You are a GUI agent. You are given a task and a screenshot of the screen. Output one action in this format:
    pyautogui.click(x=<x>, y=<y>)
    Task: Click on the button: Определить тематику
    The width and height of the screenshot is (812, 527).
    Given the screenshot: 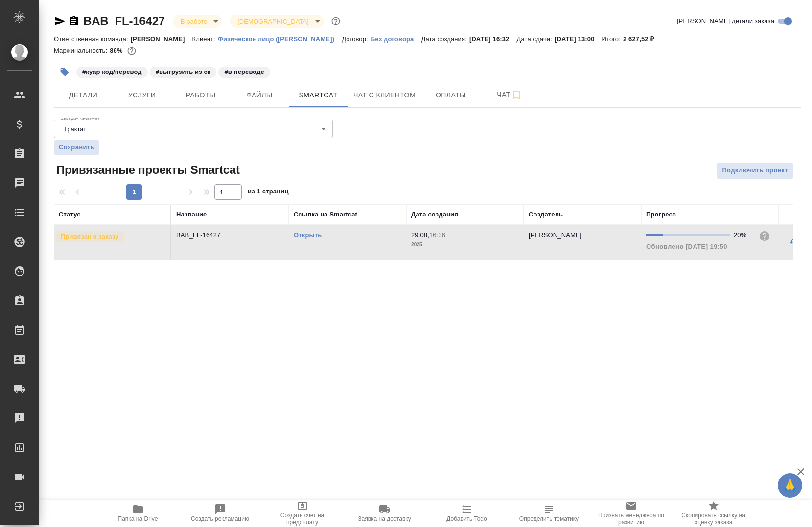 What is the action you would take?
    pyautogui.click(x=549, y=513)
    